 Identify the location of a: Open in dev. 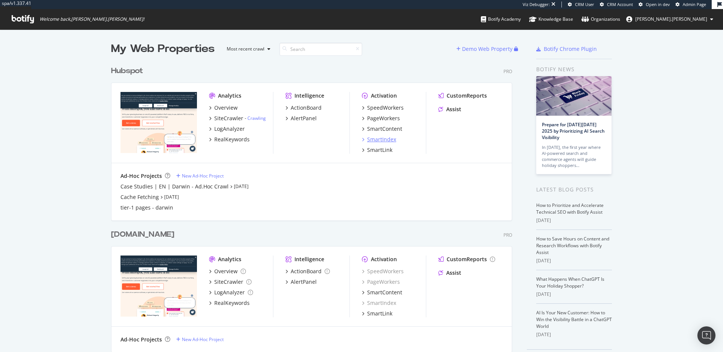
(654, 5).